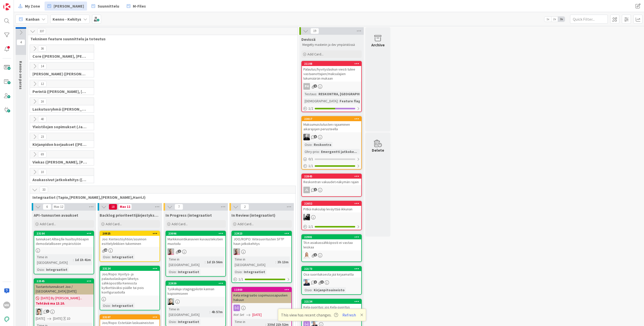  I want to click on img: Visit kanbanzone.com, so click(7, 7).